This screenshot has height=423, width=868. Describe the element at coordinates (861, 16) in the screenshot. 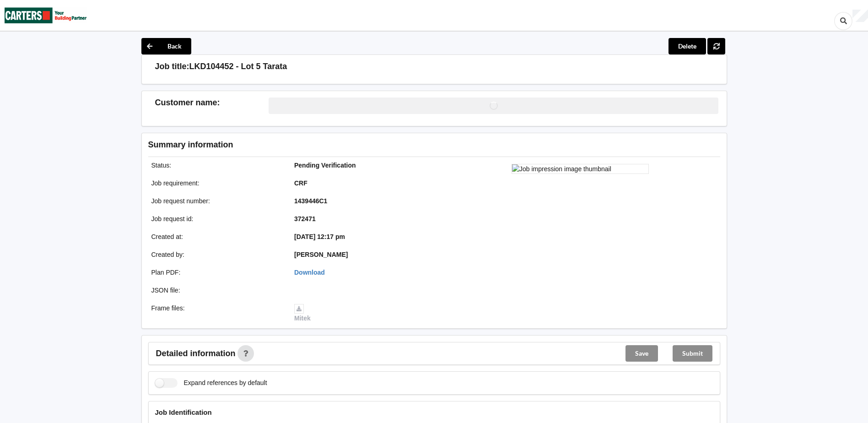

I see `div: User Profile` at that location.